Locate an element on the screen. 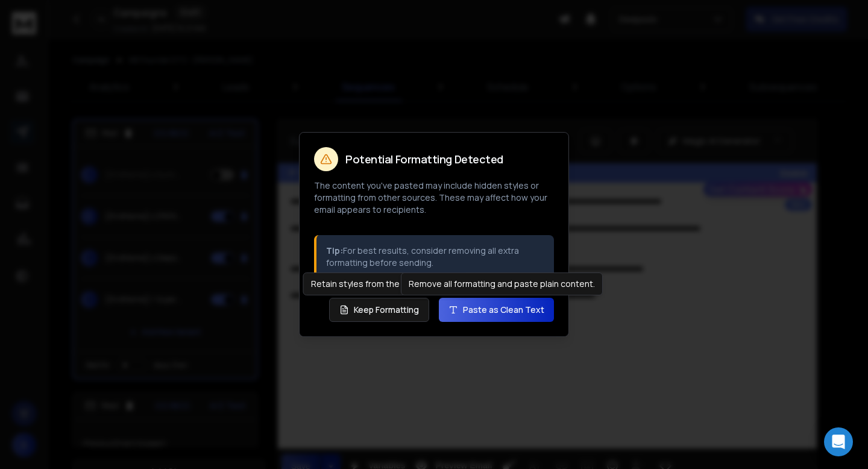 The height and width of the screenshot is (469, 868). strong: Tip: is located at coordinates (335, 250).